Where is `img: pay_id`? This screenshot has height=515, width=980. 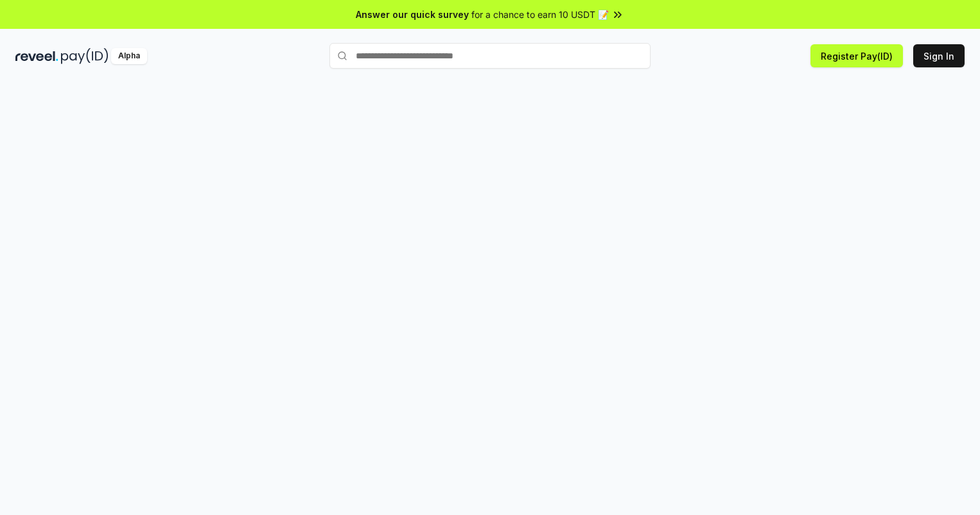 img: pay_id is located at coordinates (84, 55).